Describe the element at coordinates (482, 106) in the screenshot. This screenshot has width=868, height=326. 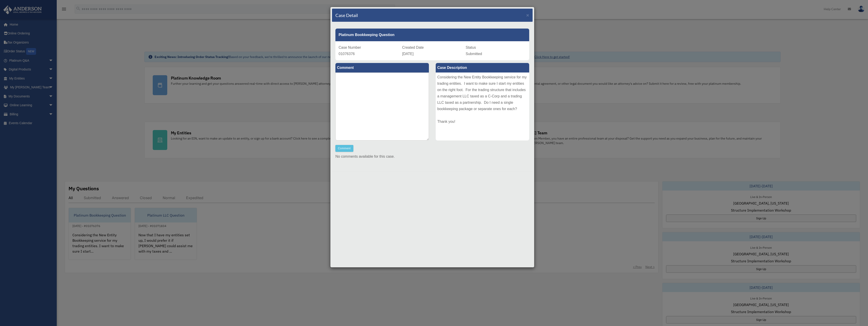
I see `div: Considering the New Entity Bookkeeping service for my trading entities. I want to make sure I sta...` at that location.